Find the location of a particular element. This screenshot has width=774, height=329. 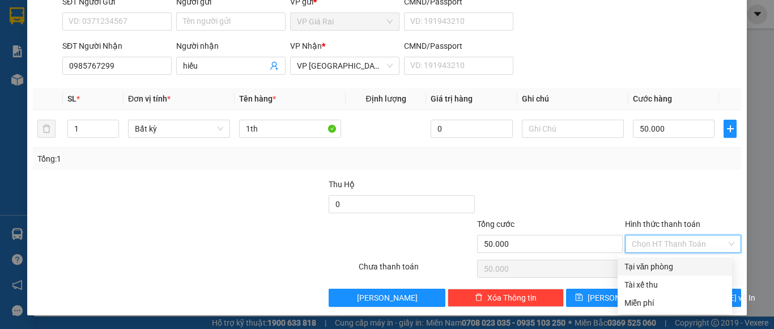

span: Giá trị hàng is located at coordinates (452, 99).